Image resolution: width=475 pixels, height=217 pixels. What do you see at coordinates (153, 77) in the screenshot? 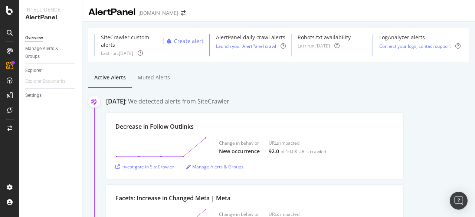
I see `div: Muted alerts` at bounding box center [153, 77].